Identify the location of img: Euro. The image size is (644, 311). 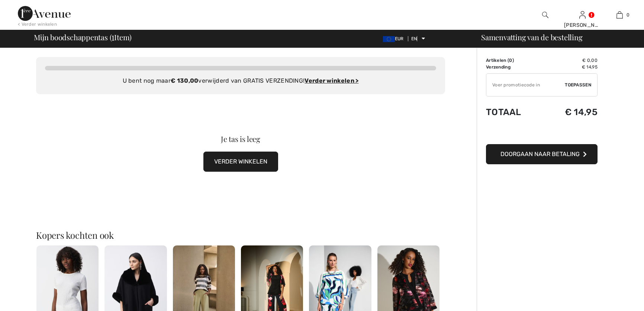
(389, 39).